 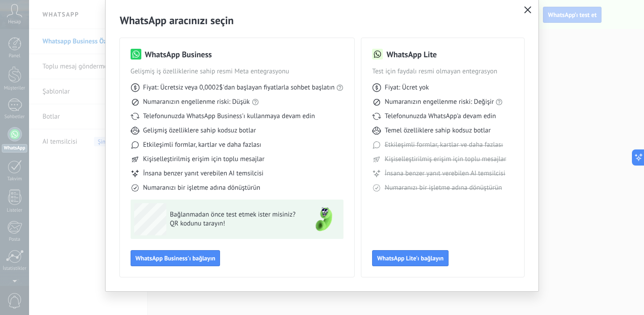 I want to click on span: Temel özelliklere sahip kodsuz botlar, so click(x=437, y=131).